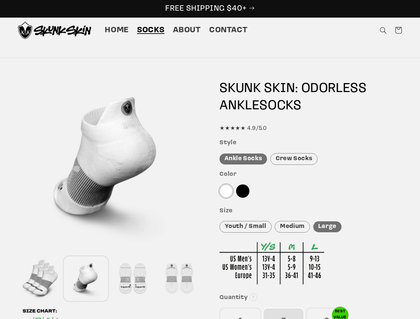 The height and width of the screenshot is (319, 420). Describe the element at coordinates (228, 30) in the screenshot. I see `a: Contact` at that location.